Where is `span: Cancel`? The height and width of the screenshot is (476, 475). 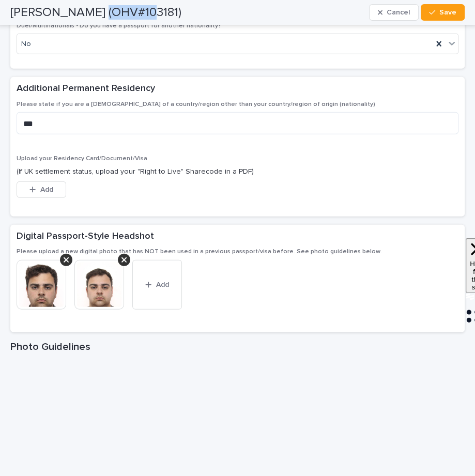 span: Cancel is located at coordinates (398, 12).